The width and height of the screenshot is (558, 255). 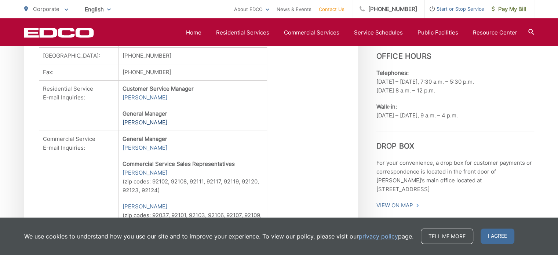 What do you see at coordinates (495, 33) in the screenshot?
I see `a: Resource Center` at bounding box center [495, 33].